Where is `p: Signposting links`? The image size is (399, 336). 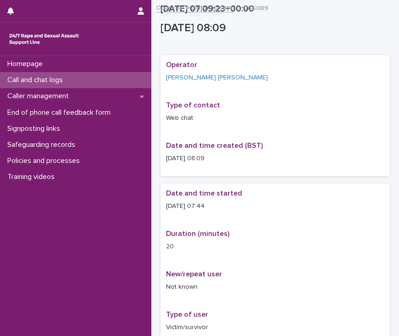 p: Signposting links is located at coordinates (35, 129).